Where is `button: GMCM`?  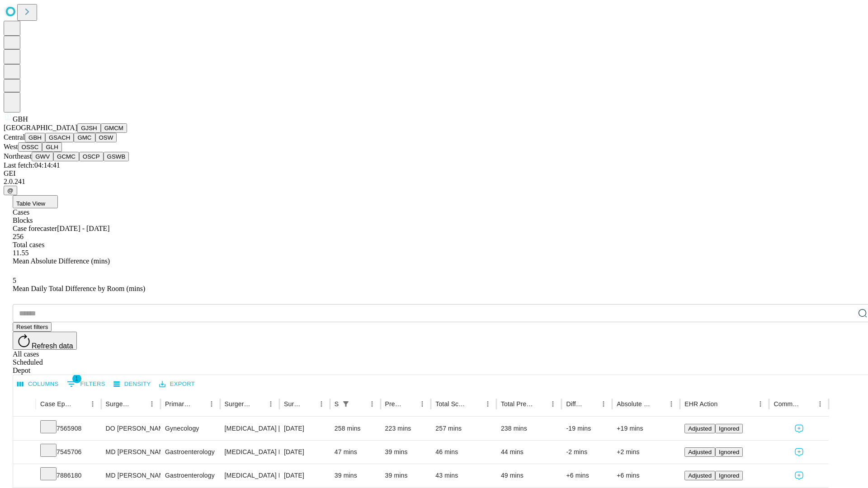 button: GMCM is located at coordinates (114, 128).